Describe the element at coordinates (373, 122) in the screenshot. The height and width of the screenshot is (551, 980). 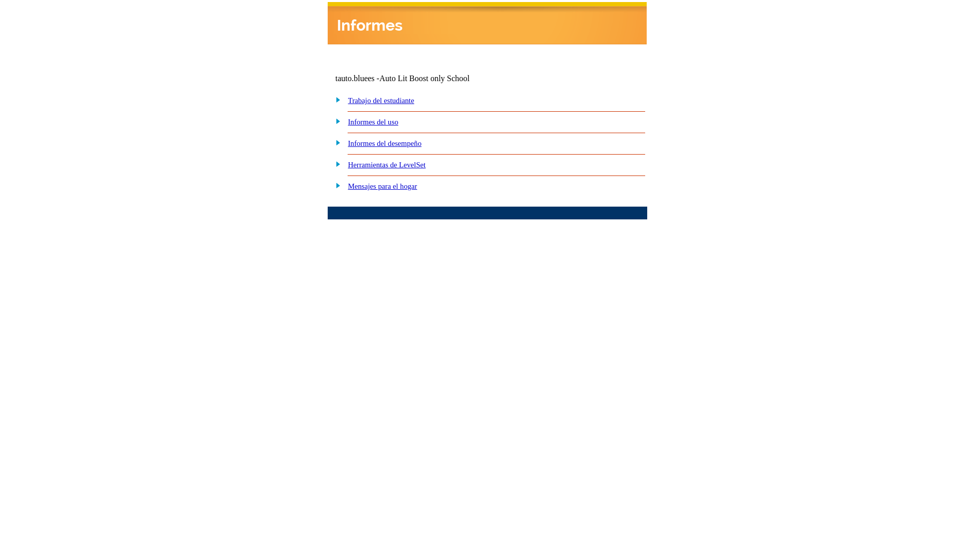
I see `a: Informes del uso` at that location.